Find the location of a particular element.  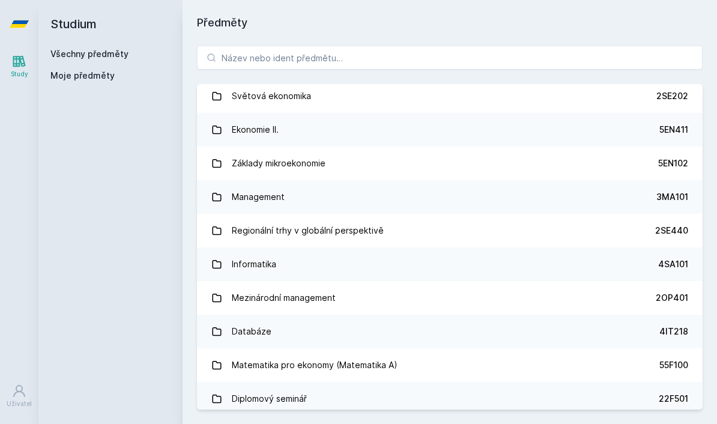

div: Management is located at coordinates (258, 197).